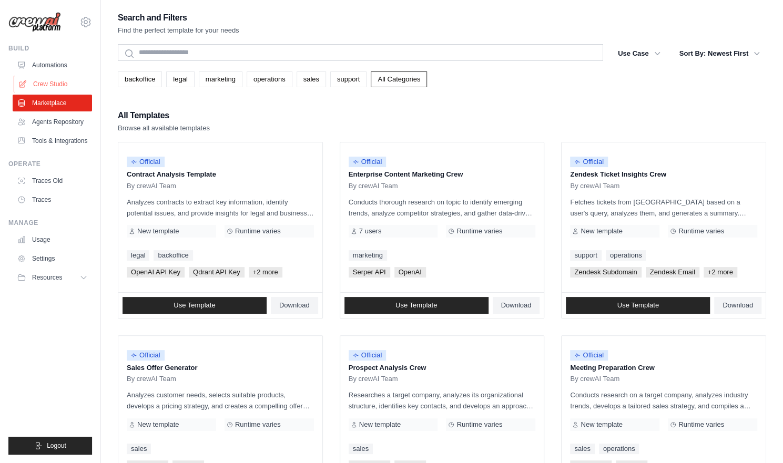  I want to click on span: Qdrant API Key, so click(217, 272).